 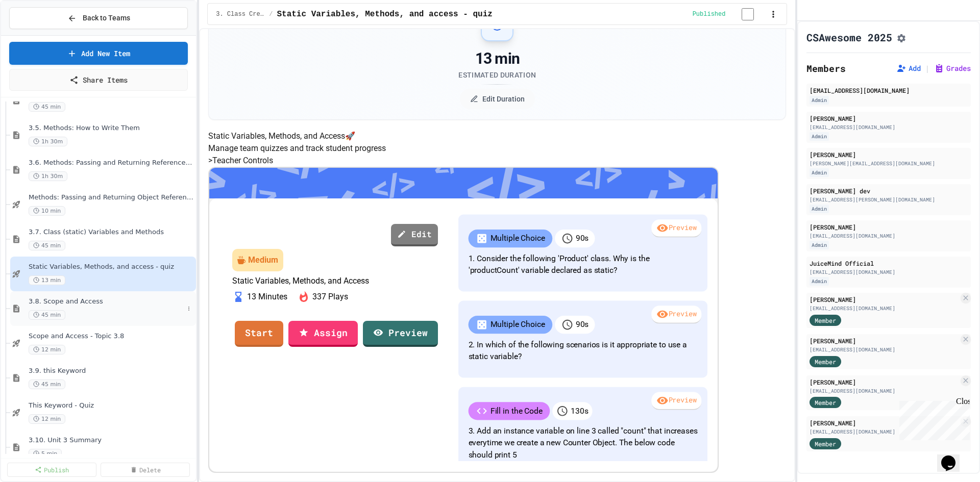 What do you see at coordinates (240, 14) in the screenshot?
I see `span: 3. Class Creation` at bounding box center [240, 14].